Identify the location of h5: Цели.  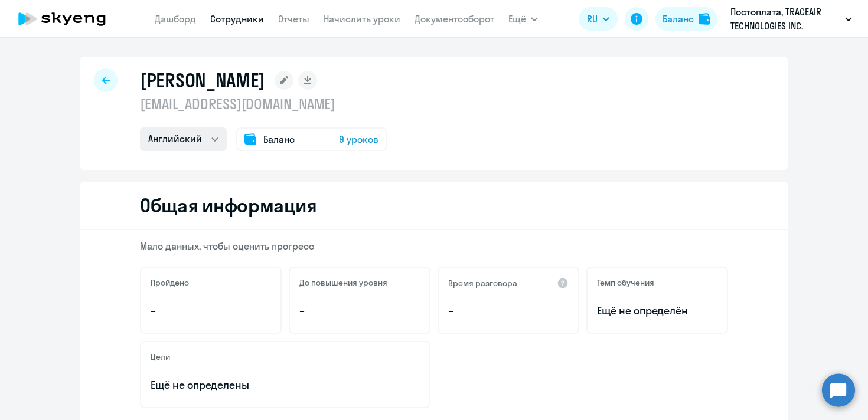
(160, 357).